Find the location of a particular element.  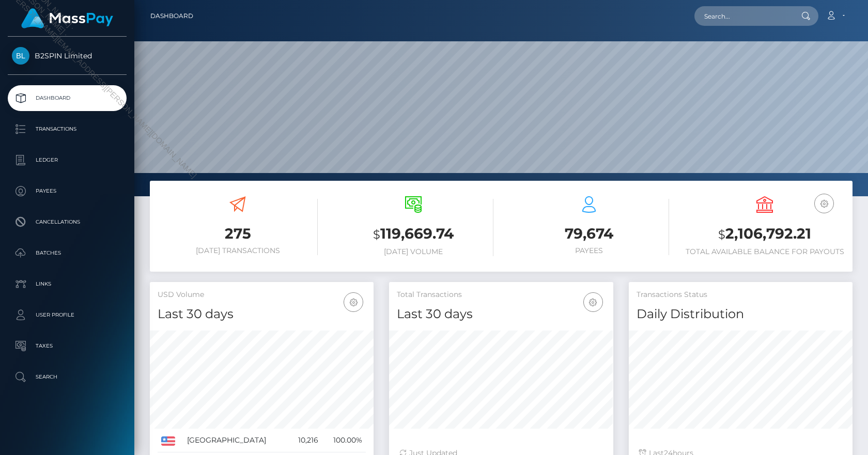

p: Dashboard is located at coordinates (67, 98).